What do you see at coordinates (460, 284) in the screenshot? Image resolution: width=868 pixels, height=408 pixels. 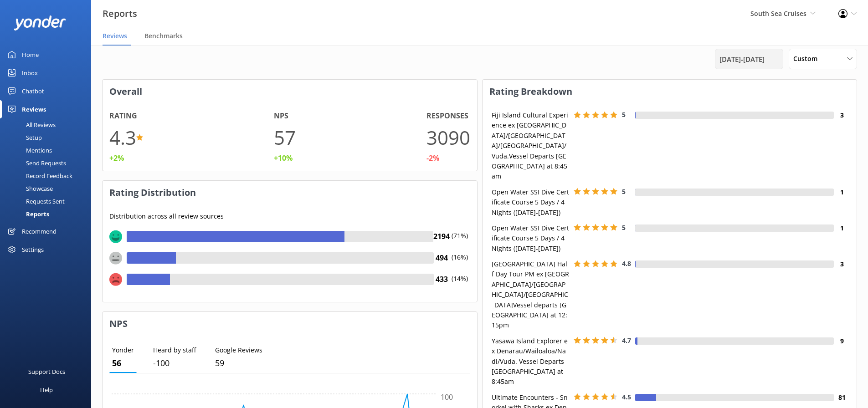 I see `p: (14%)` at bounding box center [460, 284].